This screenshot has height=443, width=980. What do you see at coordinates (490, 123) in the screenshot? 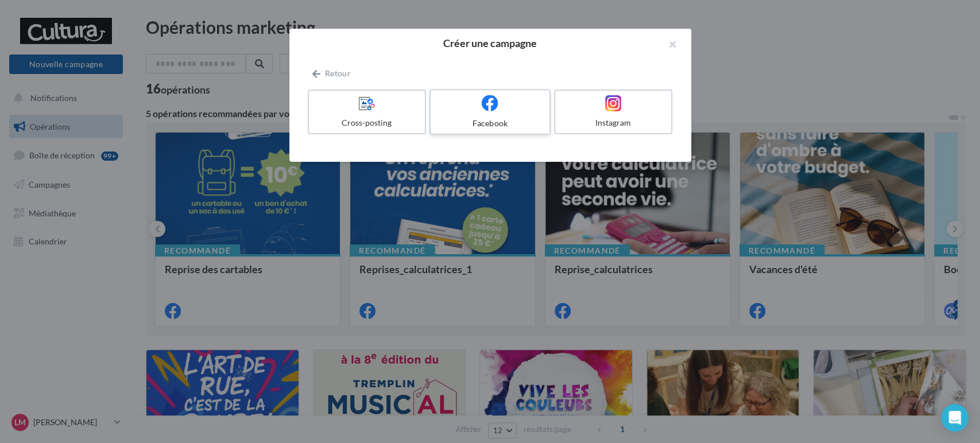
I see `div: Facebook` at bounding box center [490, 123].